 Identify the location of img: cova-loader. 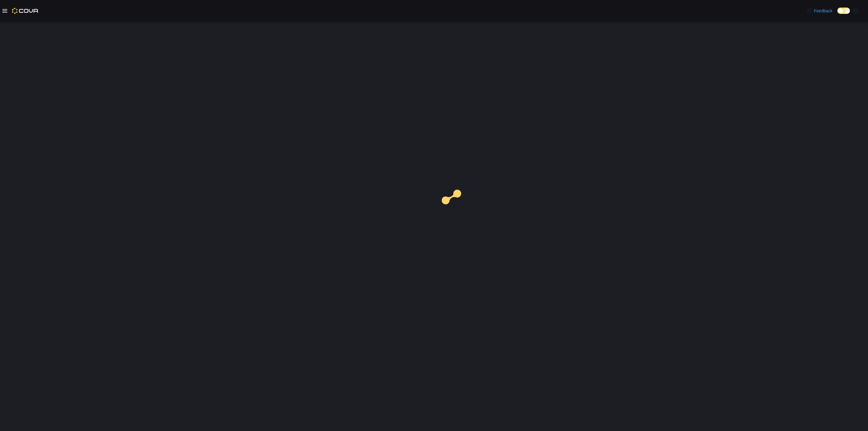
(457, 208).